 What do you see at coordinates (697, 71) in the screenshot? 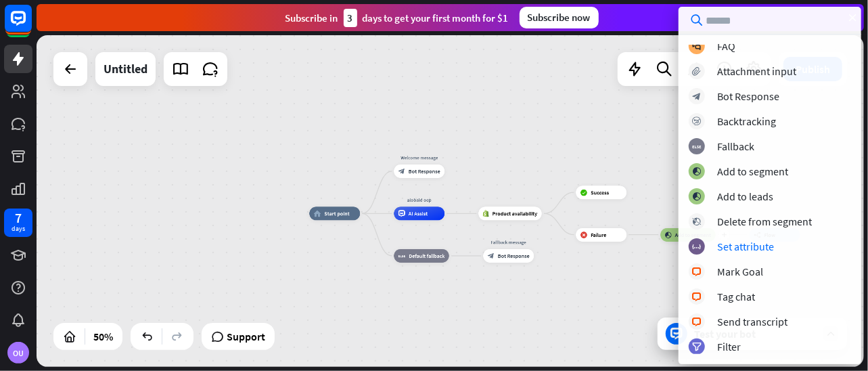
I see `i: block_attachment` at bounding box center [697, 71].